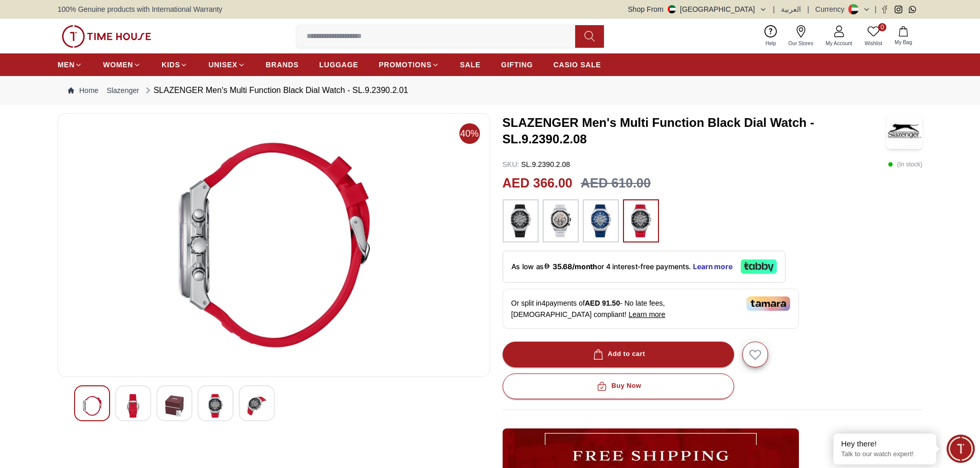 Image resolution: width=980 pixels, height=468 pixels. Describe the element at coordinates (885, 454) in the screenshot. I see `p: Talk to our watch expert!` at that location.